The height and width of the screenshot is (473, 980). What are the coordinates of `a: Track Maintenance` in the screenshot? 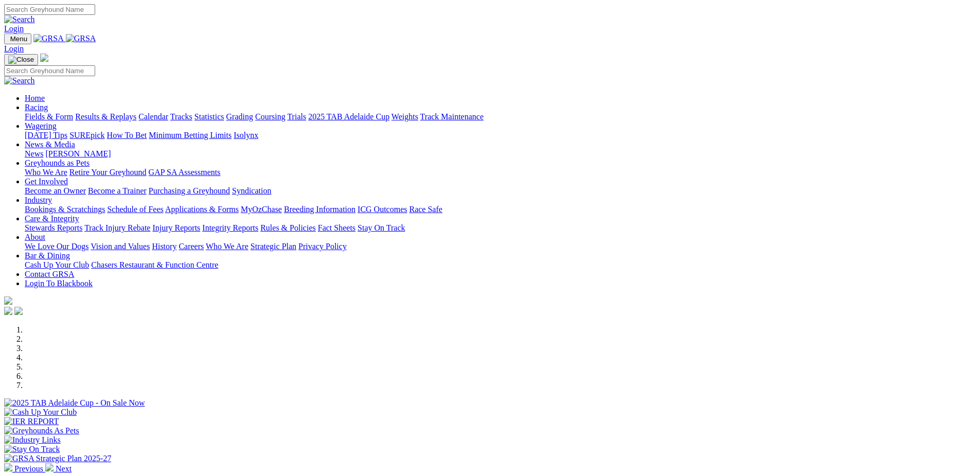 It's located at (451, 116).